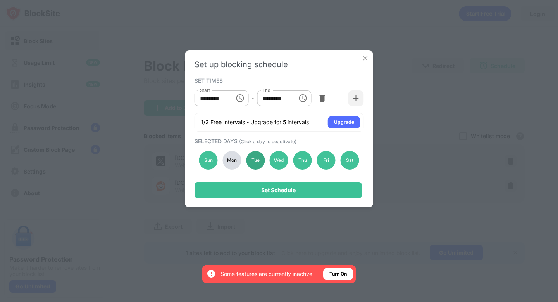 This screenshot has width=558, height=302. What do you see at coordinates (327, 160) in the screenshot?
I see `div: Fri` at bounding box center [327, 160].